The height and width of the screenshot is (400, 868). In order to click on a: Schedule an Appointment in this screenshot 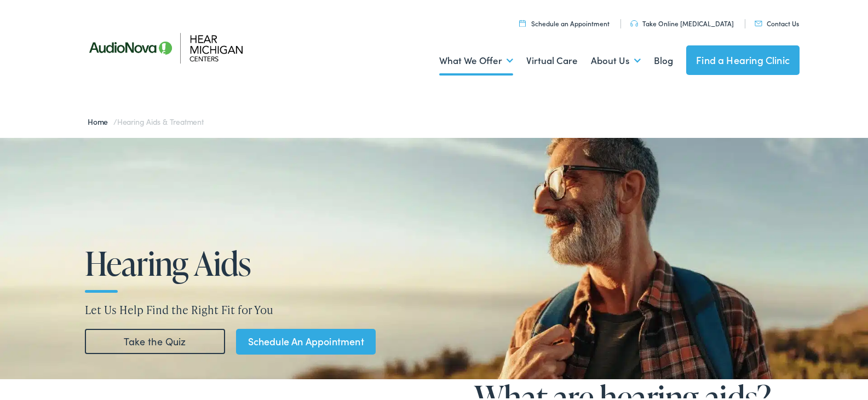, I will do `click(564, 21)`.